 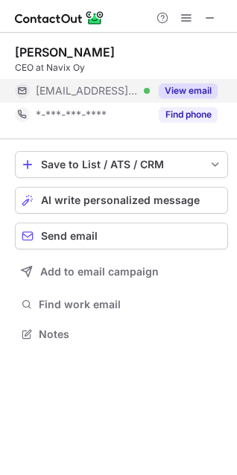 I want to click on span: AI write personalized message, so click(x=120, y=200).